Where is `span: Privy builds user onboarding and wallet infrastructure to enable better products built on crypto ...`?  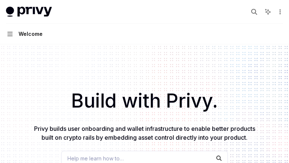 span: Privy builds user onboarding and wallet infrastructure to enable better products built on crypto ... is located at coordinates (144, 133).